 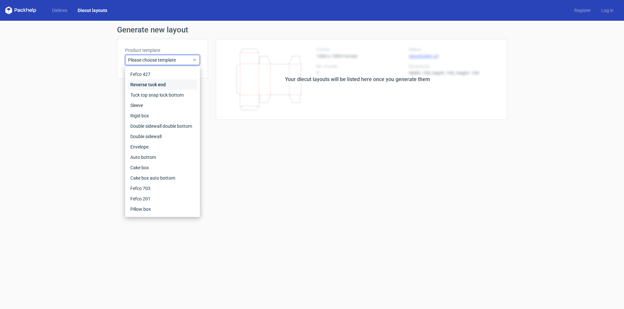 What do you see at coordinates (162, 95) in the screenshot?
I see `div: Tuck top snap lock bottom` at bounding box center [162, 95].